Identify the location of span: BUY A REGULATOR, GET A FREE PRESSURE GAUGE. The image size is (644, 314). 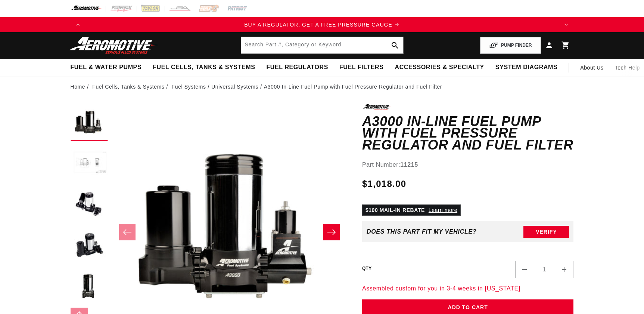
(318, 25).